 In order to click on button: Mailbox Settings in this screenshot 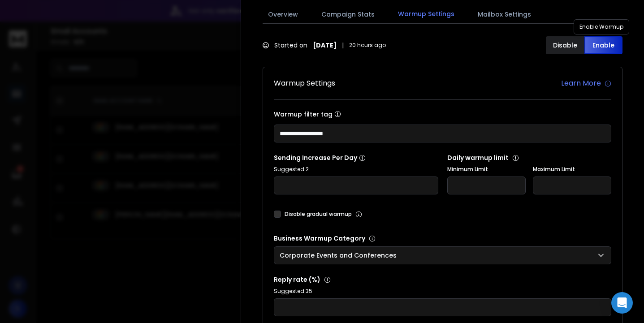, I will do `click(504, 14)`.